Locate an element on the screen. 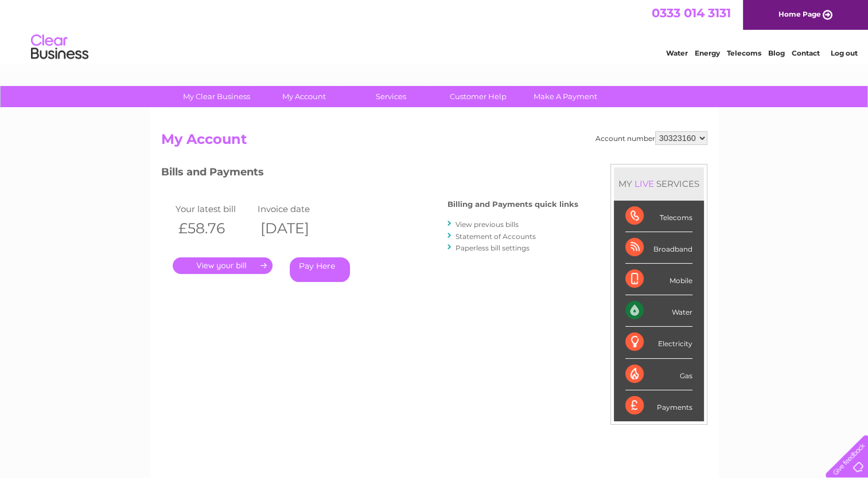 This screenshot has width=868, height=478. div: Broadband is located at coordinates (659, 248).